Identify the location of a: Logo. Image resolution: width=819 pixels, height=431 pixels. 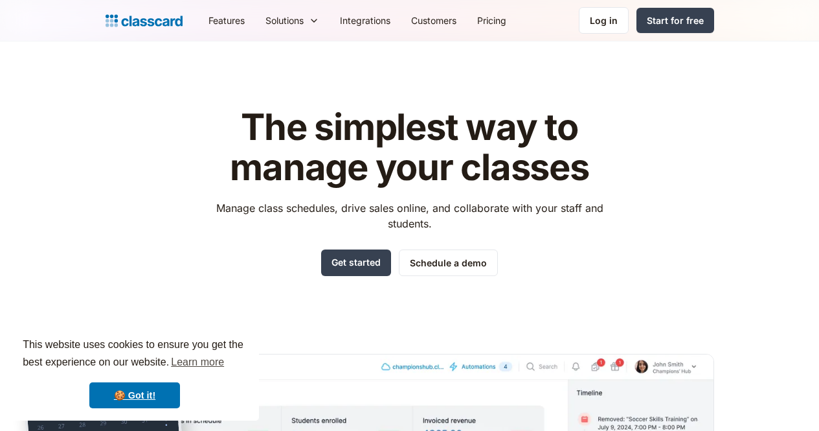
(144, 21).